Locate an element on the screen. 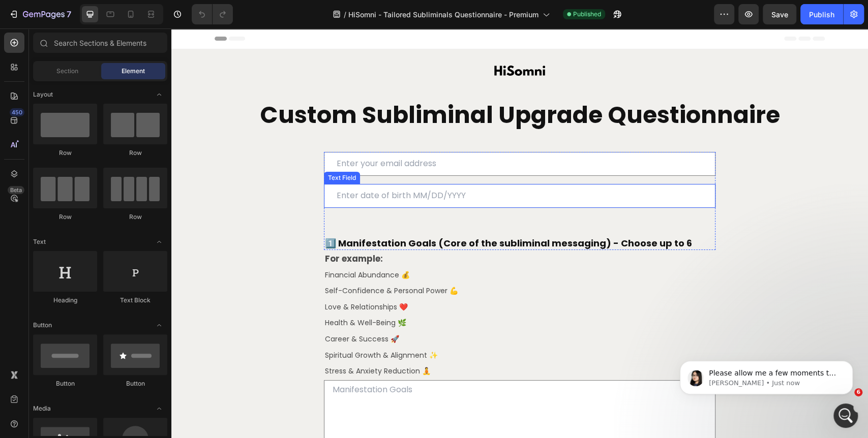 This screenshot has width=868, height=438. h2: 1️⃣ Manifestation Goals (Core of the subliminal messaging) - Choose up to 6 is located at coordinates (348, 214).